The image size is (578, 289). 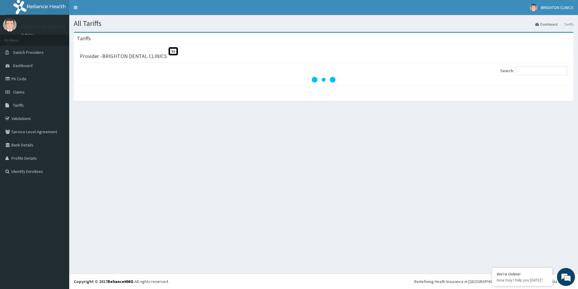 I want to click on span: We're online!, so click(x=59, y=106).